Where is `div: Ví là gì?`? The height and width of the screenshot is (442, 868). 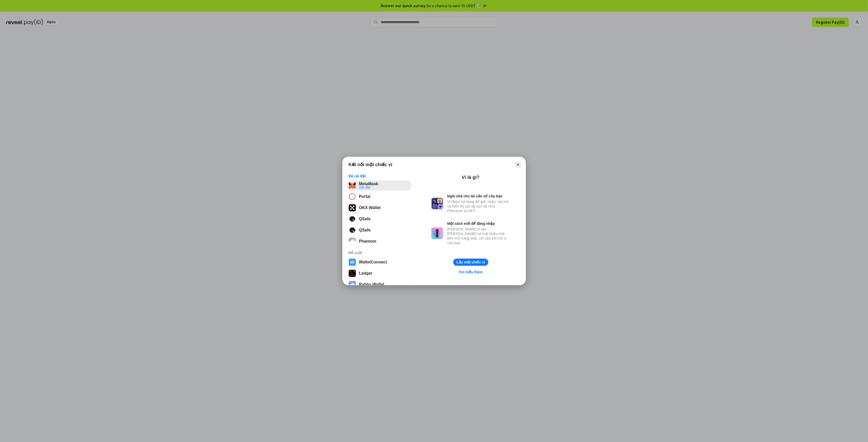 div: Ví là gì? is located at coordinates (471, 177).